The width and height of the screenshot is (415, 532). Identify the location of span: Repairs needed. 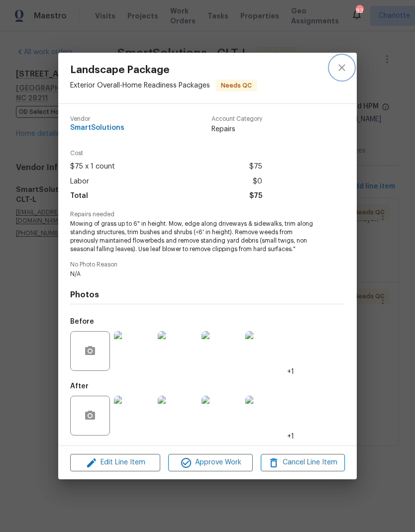
(208, 214).